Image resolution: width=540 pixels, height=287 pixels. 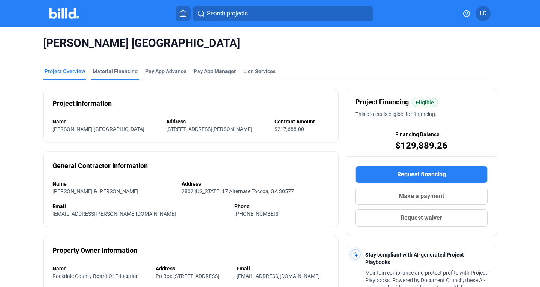 What do you see at coordinates (421, 196) in the screenshot?
I see `button: Make a payment` at bounding box center [421, 196].